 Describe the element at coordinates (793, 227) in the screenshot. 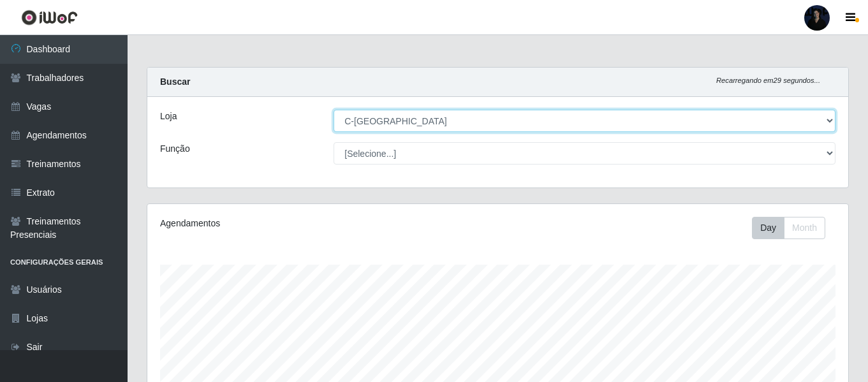

I see `div: Toolbar with button groups` at that location.